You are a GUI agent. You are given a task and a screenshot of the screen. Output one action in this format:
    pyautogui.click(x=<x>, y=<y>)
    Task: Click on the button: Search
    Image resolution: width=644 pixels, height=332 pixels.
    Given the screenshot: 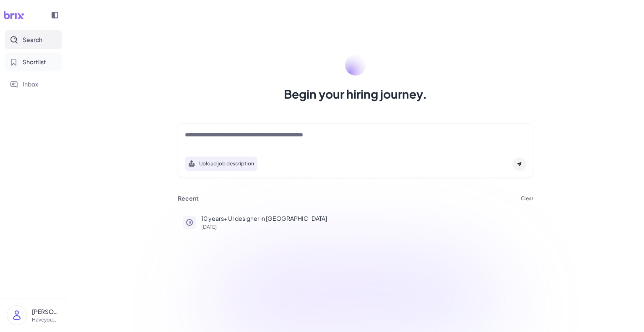 What is the action you would take?
    pyautogui.click(x=33, y=39)
    